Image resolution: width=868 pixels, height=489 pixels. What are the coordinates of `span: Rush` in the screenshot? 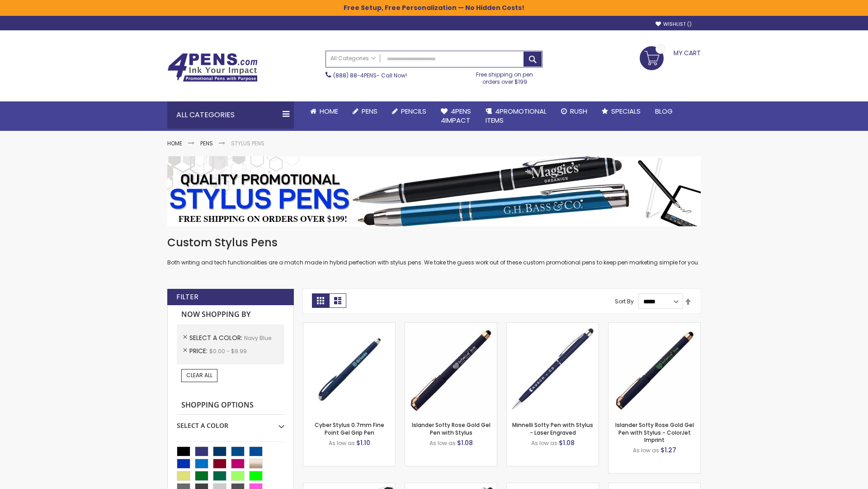 It's located at (579, 111).